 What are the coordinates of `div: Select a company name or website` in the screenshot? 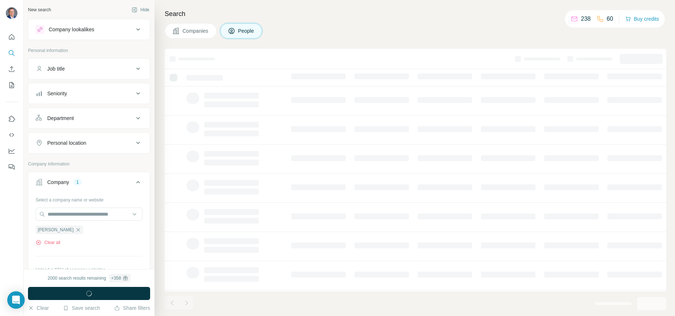 It's located at (89, 198).